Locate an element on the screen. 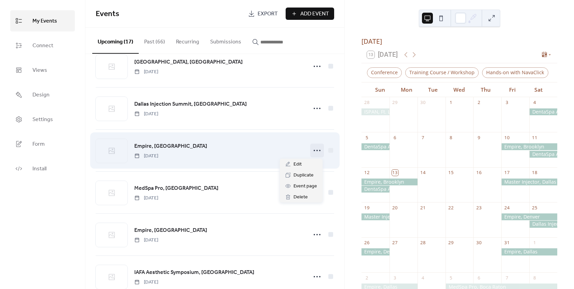  div: 19 is located at coordinates (367, 208).